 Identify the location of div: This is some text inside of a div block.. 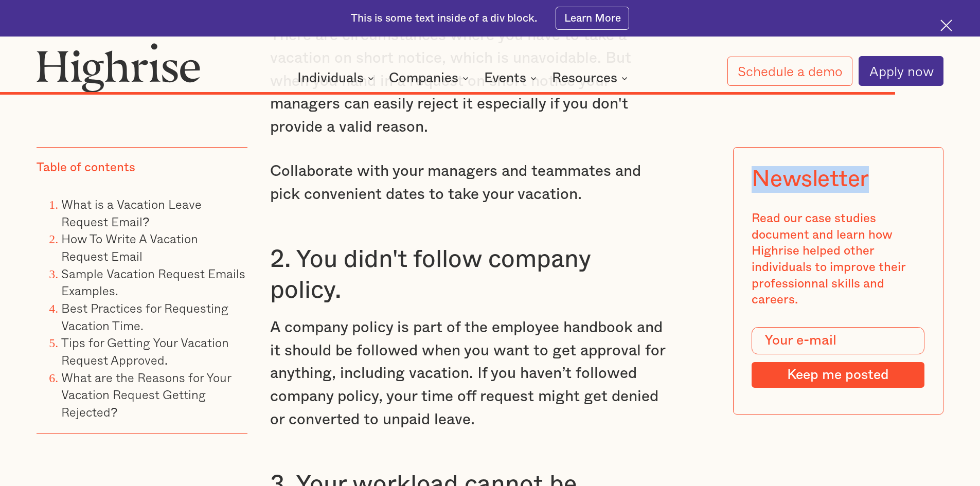
(444, 19).